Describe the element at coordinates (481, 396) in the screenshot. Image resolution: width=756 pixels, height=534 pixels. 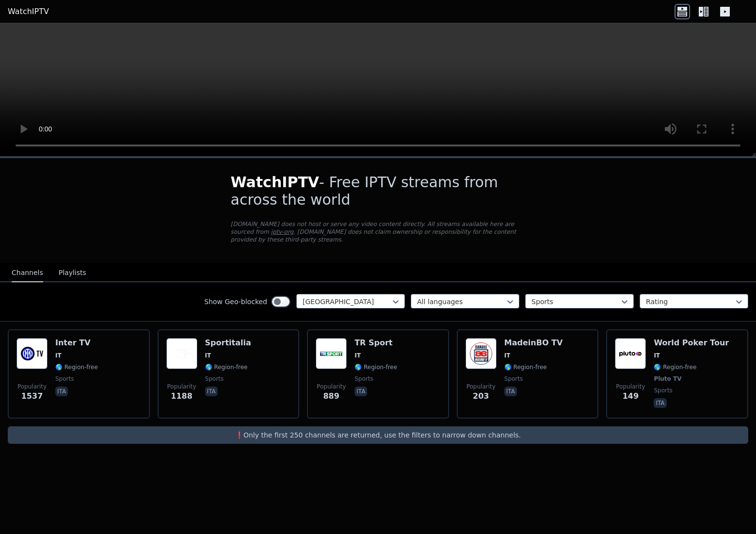
I see `span: 203` at that location.